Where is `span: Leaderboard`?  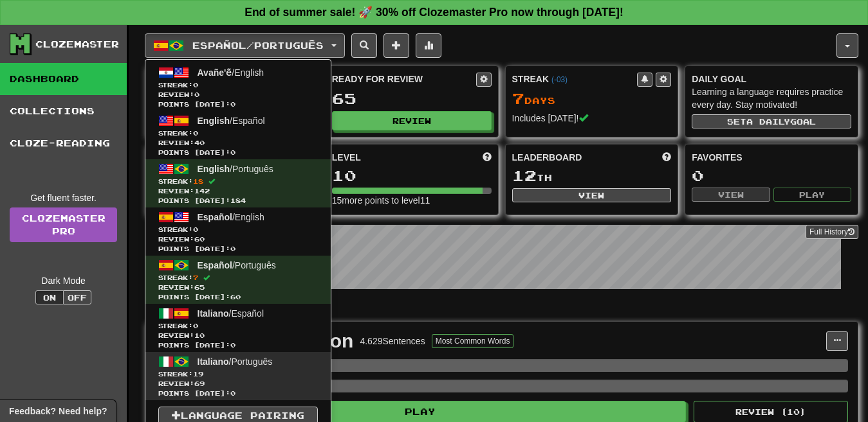
span: Leaderboard is located at coordinates (547, 157).